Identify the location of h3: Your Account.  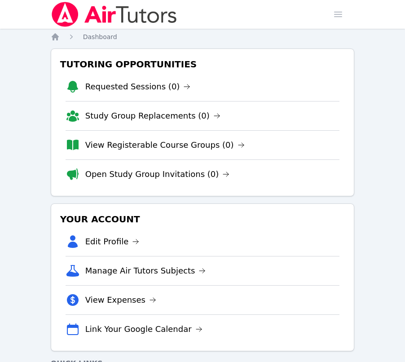
(202, 219).